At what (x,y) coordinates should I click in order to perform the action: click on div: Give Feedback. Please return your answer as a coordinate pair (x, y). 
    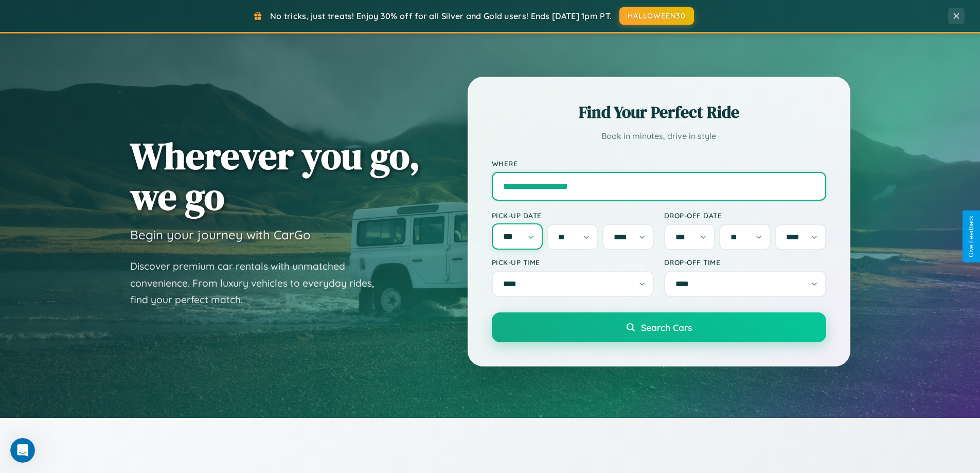
    Looking at the image, I should click on (971, 236).